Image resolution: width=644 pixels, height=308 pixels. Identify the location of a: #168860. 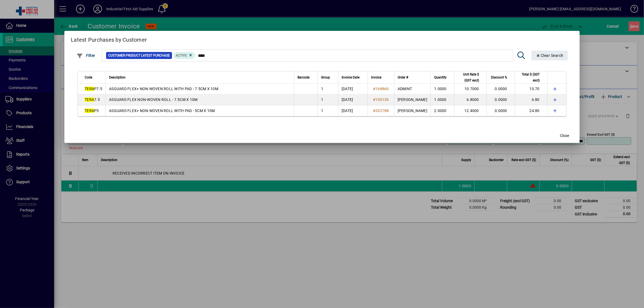
(381, 89).